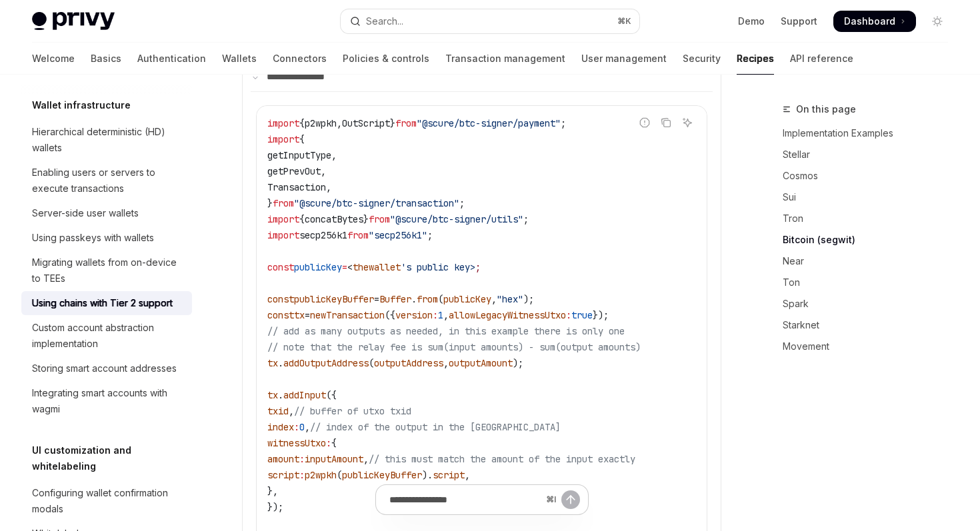 Image resolution: width=980 pixels, height=531 pixels. Describe the element at coordinates (297, 187) in the screenshot. I see `span: Transaction` at that location.